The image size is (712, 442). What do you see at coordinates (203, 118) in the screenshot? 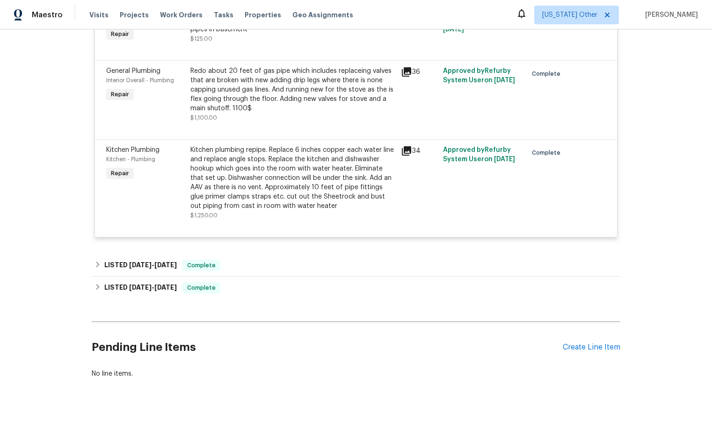
I see `span: $1,100.00` at bounding box center [203, 118].